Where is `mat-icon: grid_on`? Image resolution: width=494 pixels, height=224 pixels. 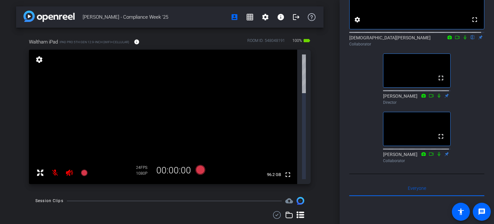 mat-icon: grid_on is located at coordinates (250, 17).